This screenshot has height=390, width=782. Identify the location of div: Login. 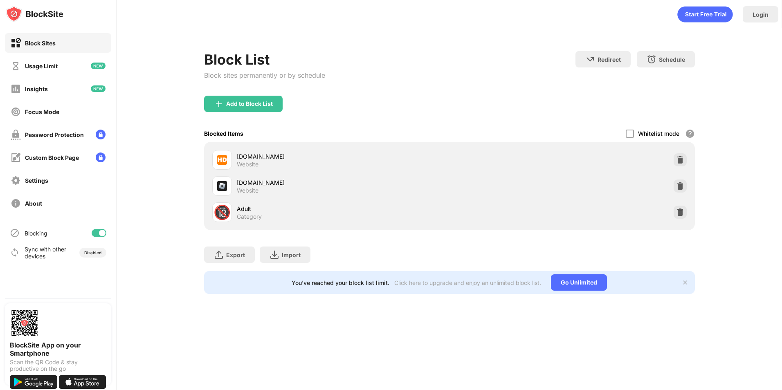
(760, 14).